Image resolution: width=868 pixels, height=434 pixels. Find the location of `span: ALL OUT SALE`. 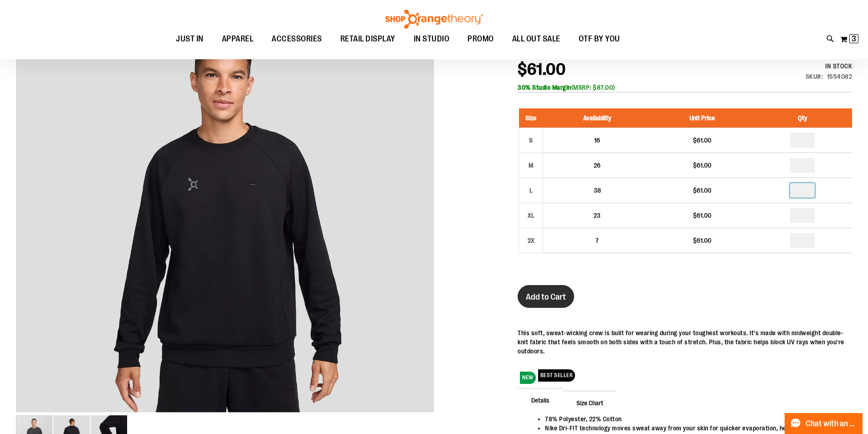

span: ALL OUT SALE is located at coordinates (536, 39).